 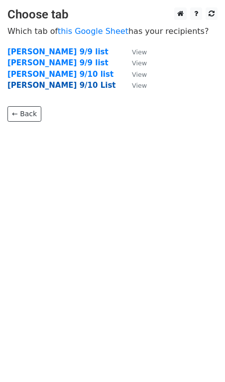 I want to click on div: Chat Widget, so click(x=200, y=358).